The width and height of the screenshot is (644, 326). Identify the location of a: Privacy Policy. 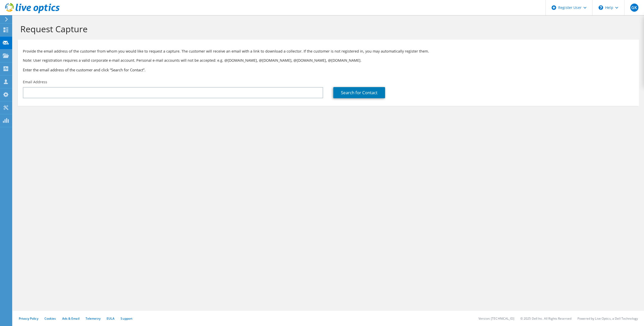
(28, 318).